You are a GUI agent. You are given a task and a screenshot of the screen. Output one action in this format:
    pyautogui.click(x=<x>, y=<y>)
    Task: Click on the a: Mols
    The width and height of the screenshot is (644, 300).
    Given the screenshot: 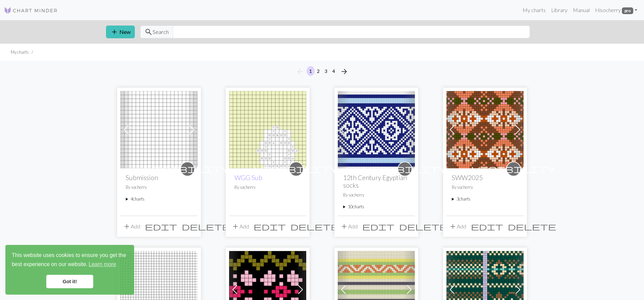 What is the action you would take?
    pyautogui.click(x=159, y=289)
    